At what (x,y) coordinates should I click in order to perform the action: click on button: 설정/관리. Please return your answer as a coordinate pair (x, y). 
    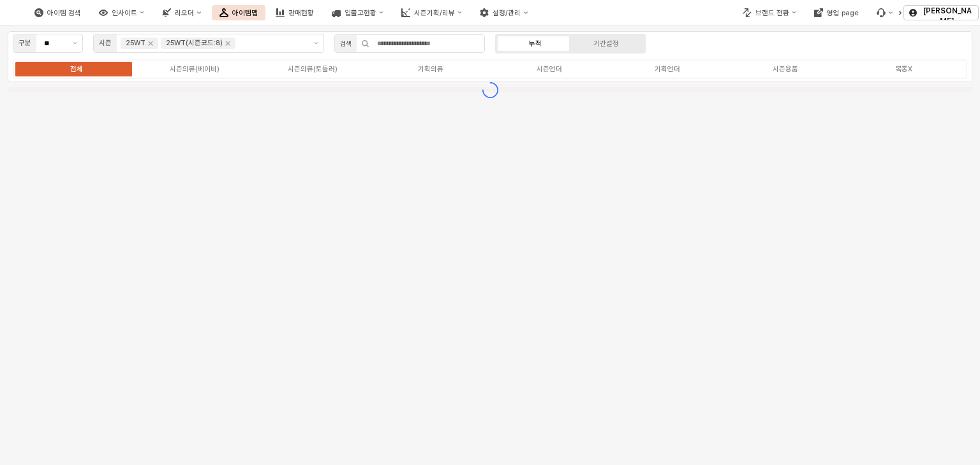
    Looking at the image, I should click on (503, 13).